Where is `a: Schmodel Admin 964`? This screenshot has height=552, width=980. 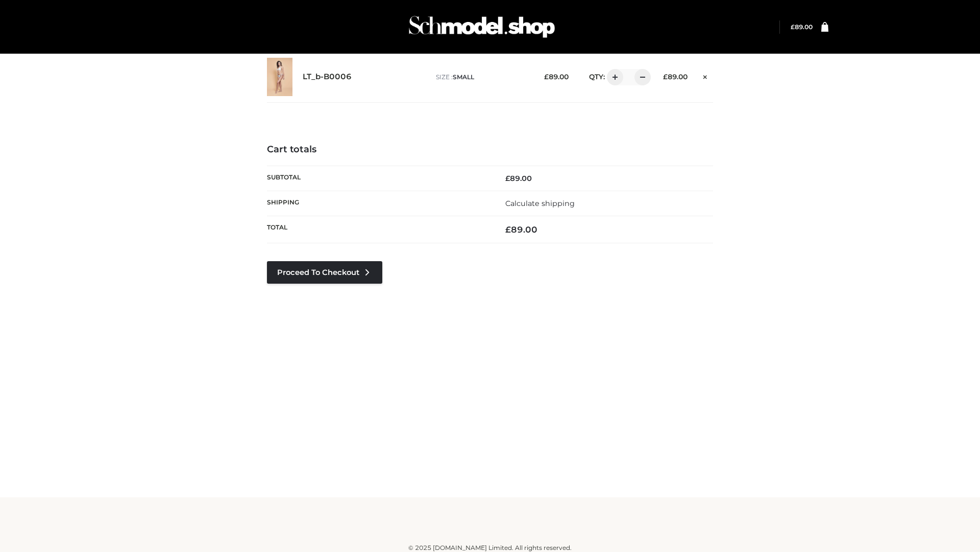
a: Schmodel Admin 964 is located at coordinates (482, 26).